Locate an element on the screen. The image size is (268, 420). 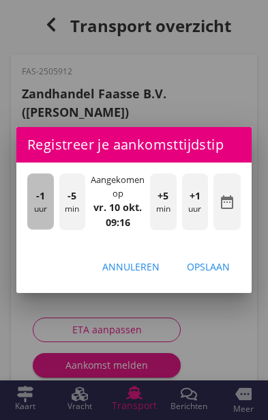
div: Aangekomen op is located at coordinates (117, 186).